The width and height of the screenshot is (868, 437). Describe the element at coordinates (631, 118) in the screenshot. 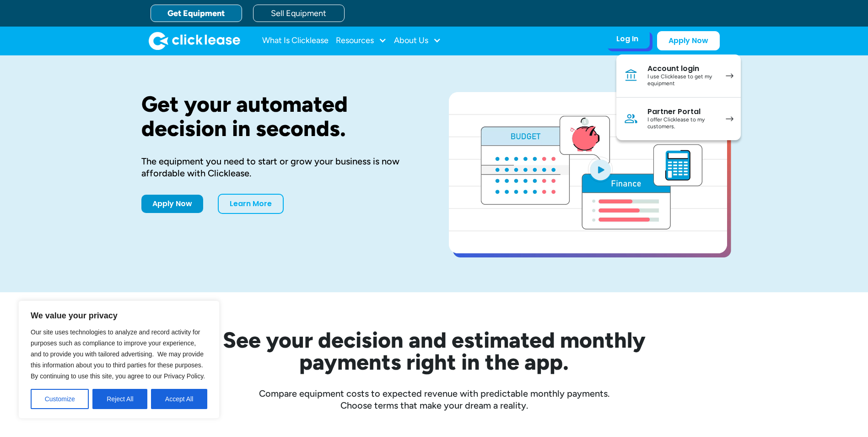

I see `img: Person icon` at that location.